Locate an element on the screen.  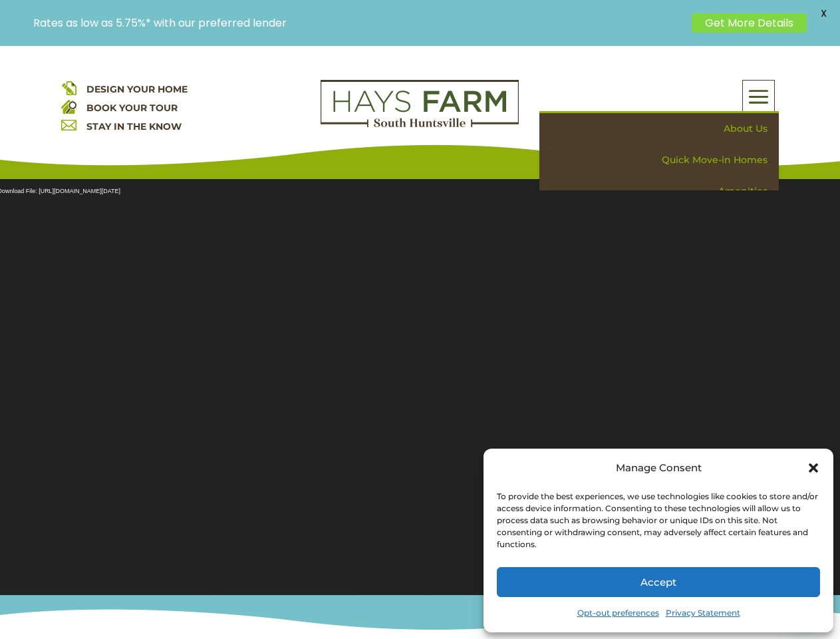
img: design your home is located at coordinates (69, 88).